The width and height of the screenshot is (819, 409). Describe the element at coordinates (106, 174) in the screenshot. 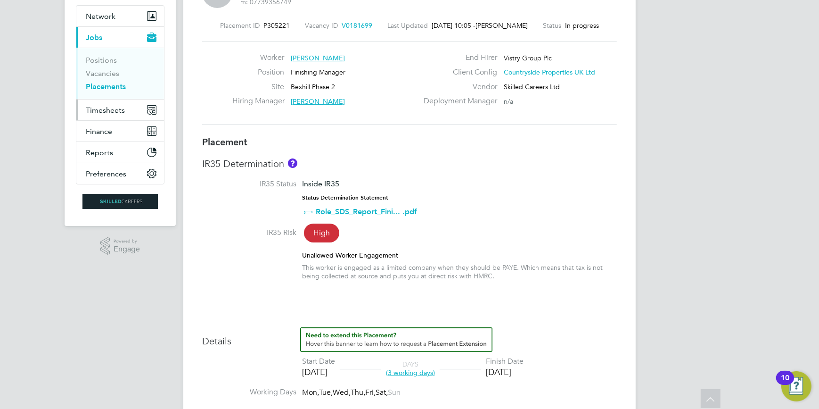

I see `span: Preferences` at that location.